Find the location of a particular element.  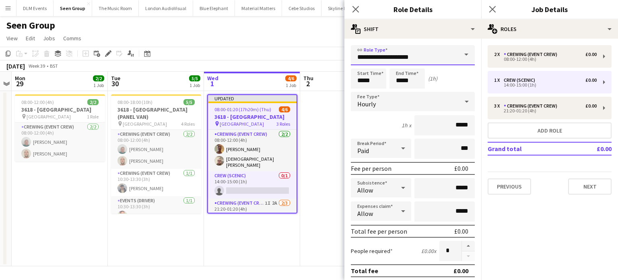

span: 2 is located at coordinates (308, 83).